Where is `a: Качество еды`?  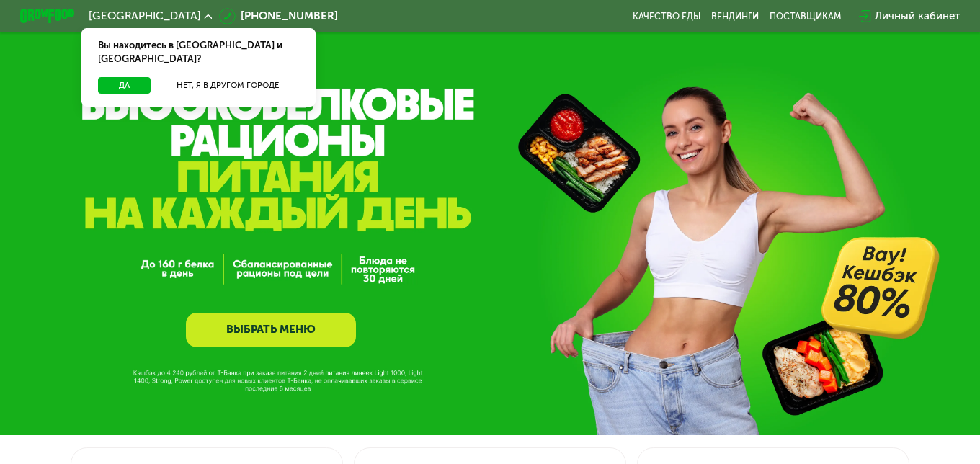 a: Качество еды is located at coordinates (666, 16).